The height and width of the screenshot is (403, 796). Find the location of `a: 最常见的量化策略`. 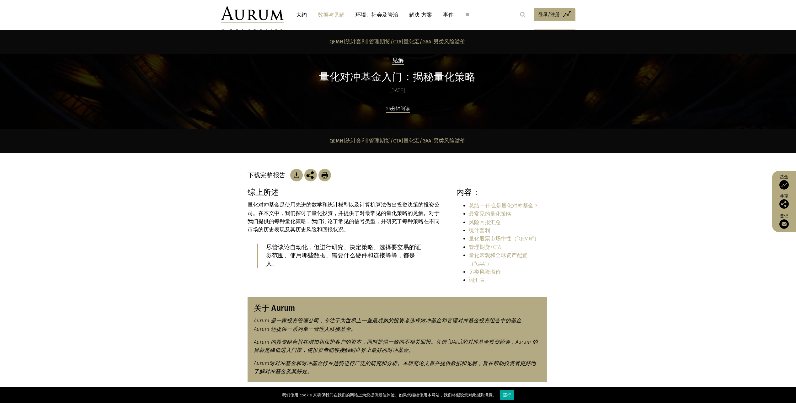

a: 最常见的量化策略 is located at coordinates (490, 214).